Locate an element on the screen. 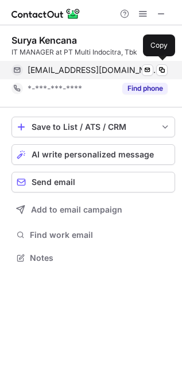 The width and height of the screenshot is (182, 366). span: Add to email campaign is located at coordinates (76, 210).